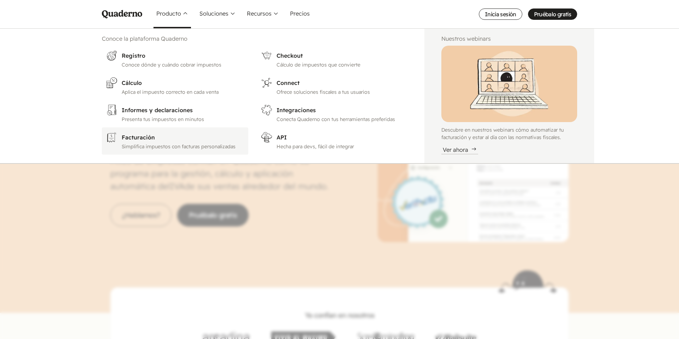  What do you see at coordinates (175, 114) in the screenshot?
I see `a: Informes y declaracionesPresenta tus impuestos en minutos` at bounding box center [175, 114].